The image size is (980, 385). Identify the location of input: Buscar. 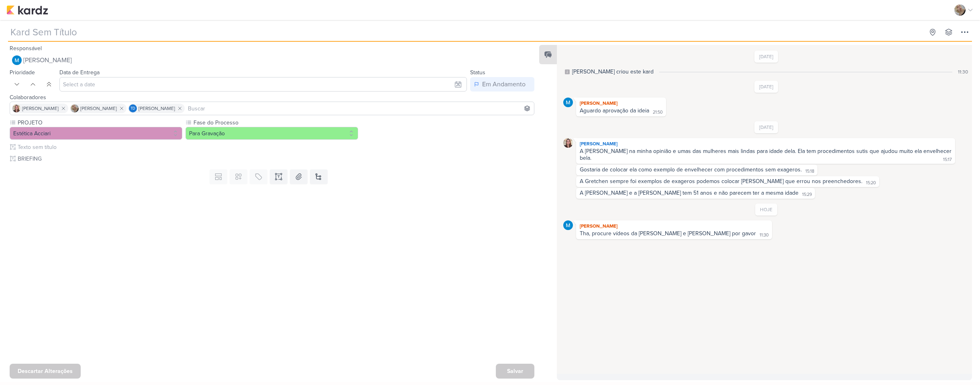
(359, 108).